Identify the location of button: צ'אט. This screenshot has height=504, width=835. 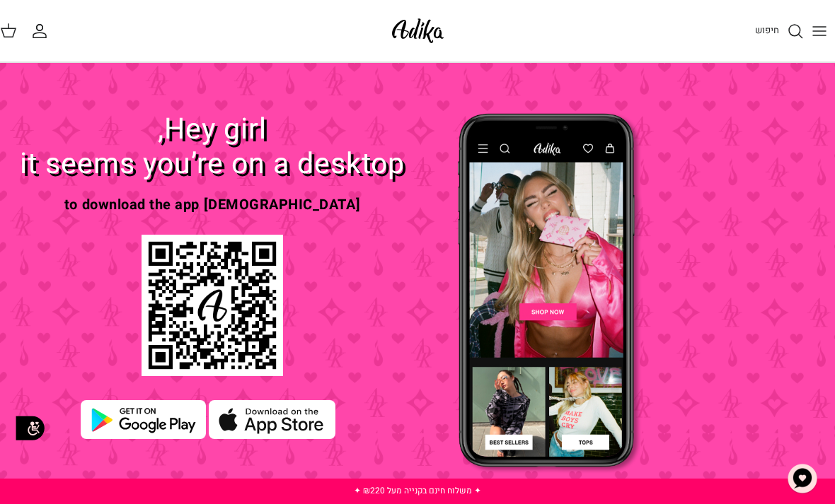
(803, 479).